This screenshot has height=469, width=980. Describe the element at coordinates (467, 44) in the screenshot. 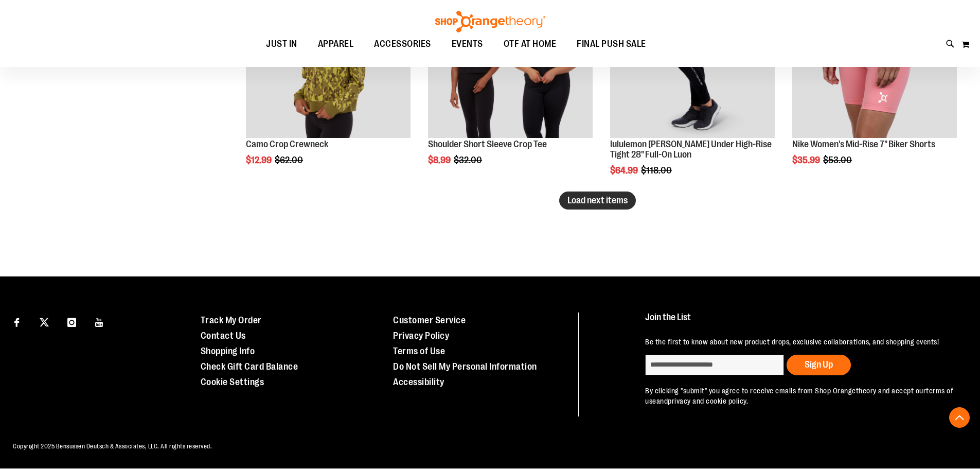

I see `a: EVENTS` at that location.